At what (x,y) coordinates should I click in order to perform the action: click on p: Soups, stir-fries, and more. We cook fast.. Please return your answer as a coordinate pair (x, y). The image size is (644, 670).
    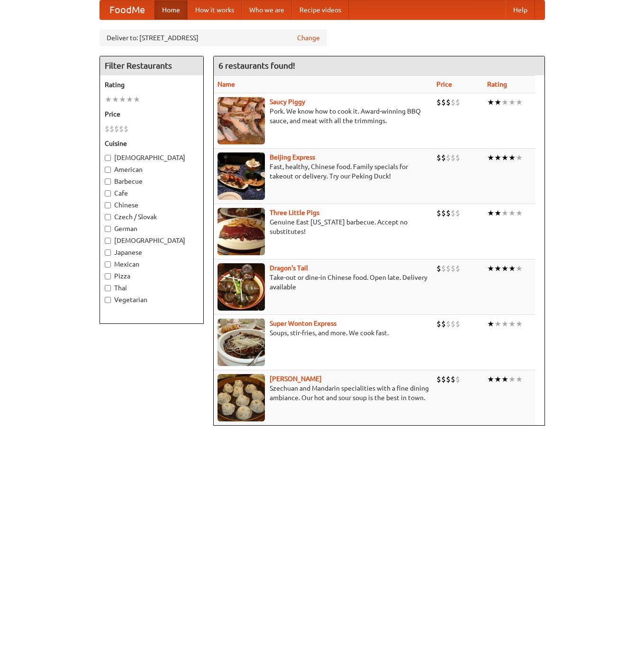
    Looking at the image, I should click on (323, 333).